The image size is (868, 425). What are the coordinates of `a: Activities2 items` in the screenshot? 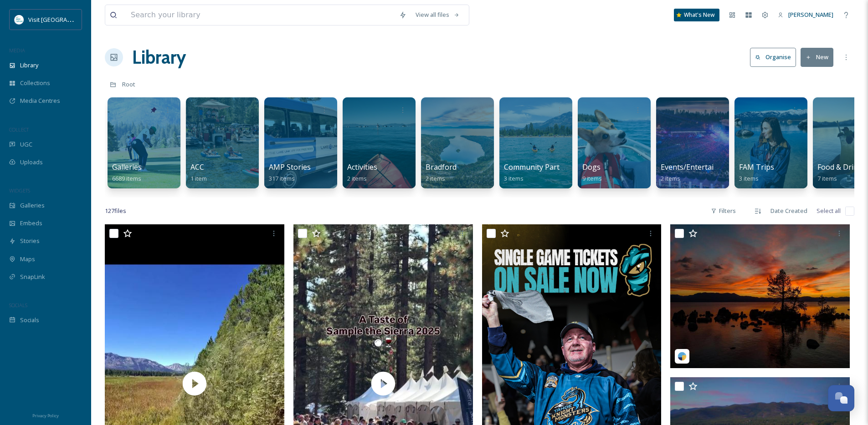 It's located at (362, 173).